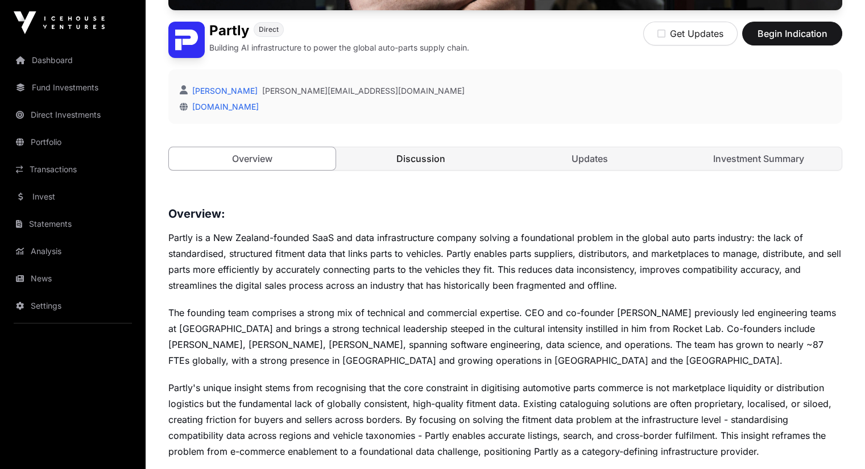 This screenshot has height=469, width=865. What do you see at coordinates (73, 88) in the screenshot?
I see `a: Fund Investments` at bounding box center [73, 88].